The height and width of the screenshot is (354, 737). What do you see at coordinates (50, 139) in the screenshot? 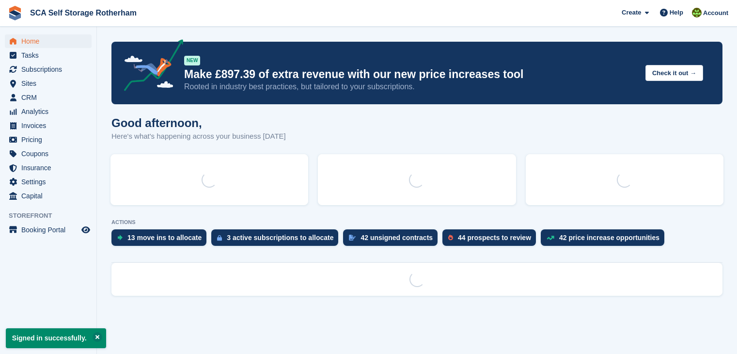
I see `span: Pricing` at bounding box center [50, 139].